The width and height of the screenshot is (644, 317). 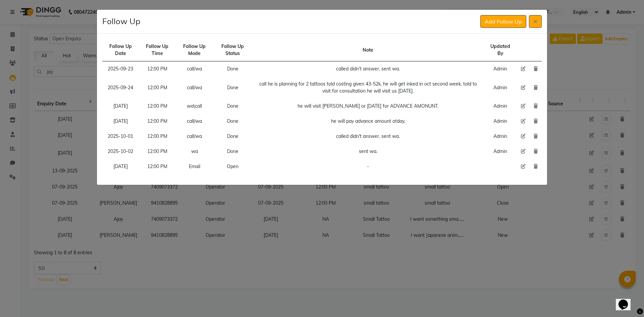 What do you see at coordinates (368, 88) in the screenshot?
I see `td: call he is planning for 2 tattoos told costing given 43-52k, he will get inked in oct second week...` at bounding box center [368, 88].